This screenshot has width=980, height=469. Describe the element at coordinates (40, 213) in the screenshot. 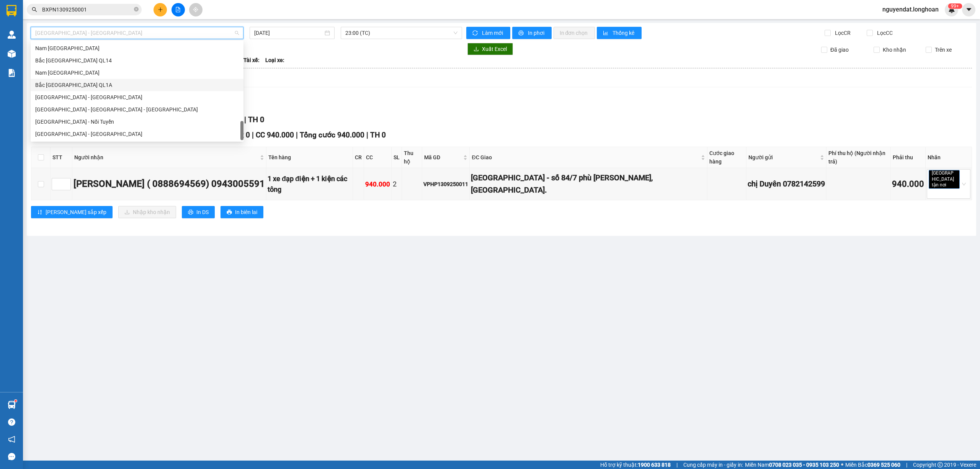

I see `span: sort-ascending` at that location.